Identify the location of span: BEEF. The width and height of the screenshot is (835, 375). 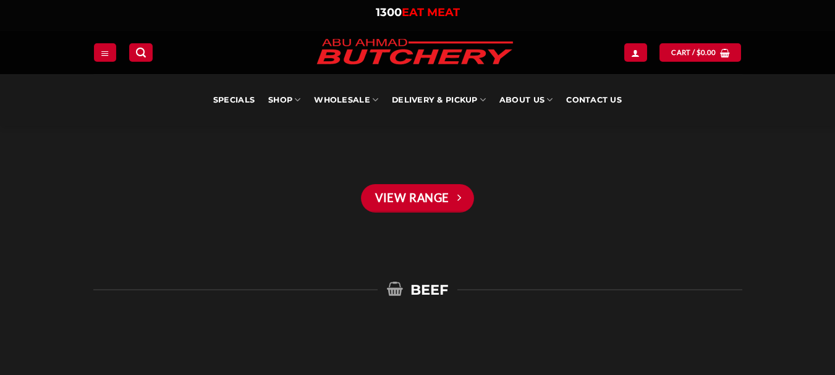
(417, 290).